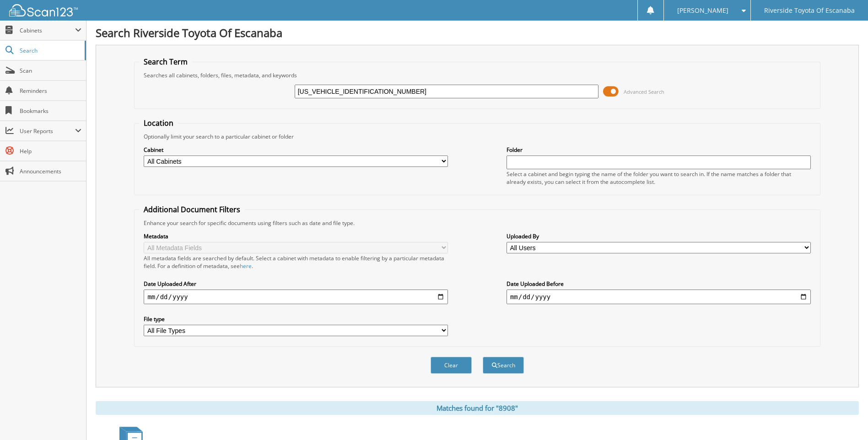  Describe the element at coordinates (658, 150) in the screenshot. I see `label: Folder` at that location.